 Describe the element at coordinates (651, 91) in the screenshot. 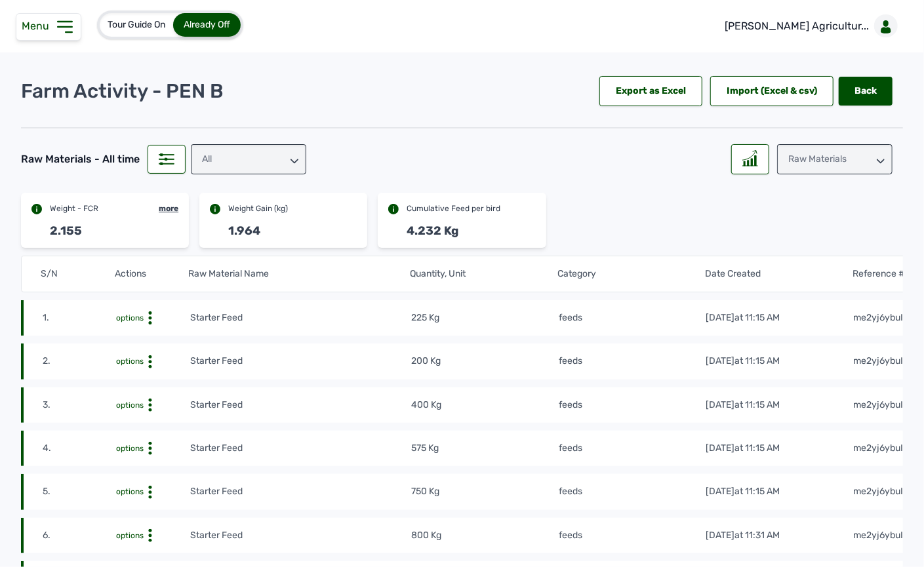

I see `div: Export as Excel` at that location.